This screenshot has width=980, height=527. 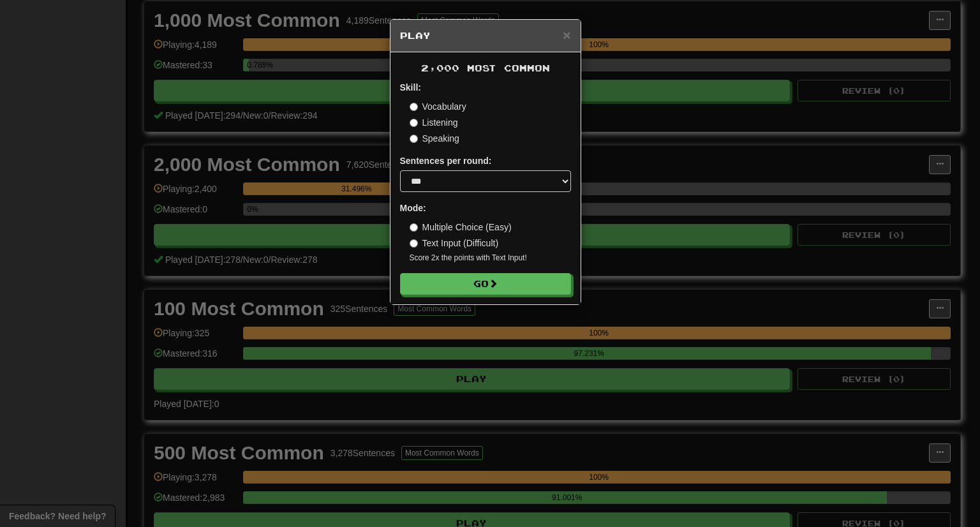 I want to click on input: Listening, so click(x=413, y=122).